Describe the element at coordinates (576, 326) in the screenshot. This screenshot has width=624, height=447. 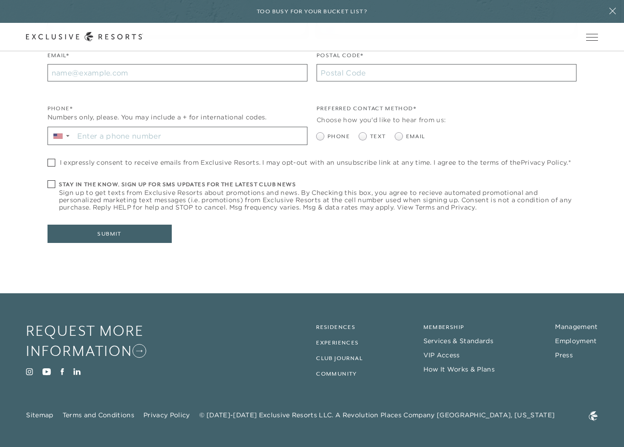
I see `a: Management` at that location.